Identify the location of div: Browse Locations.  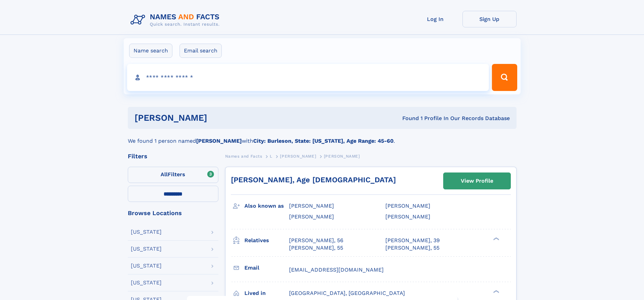
(173, 213).